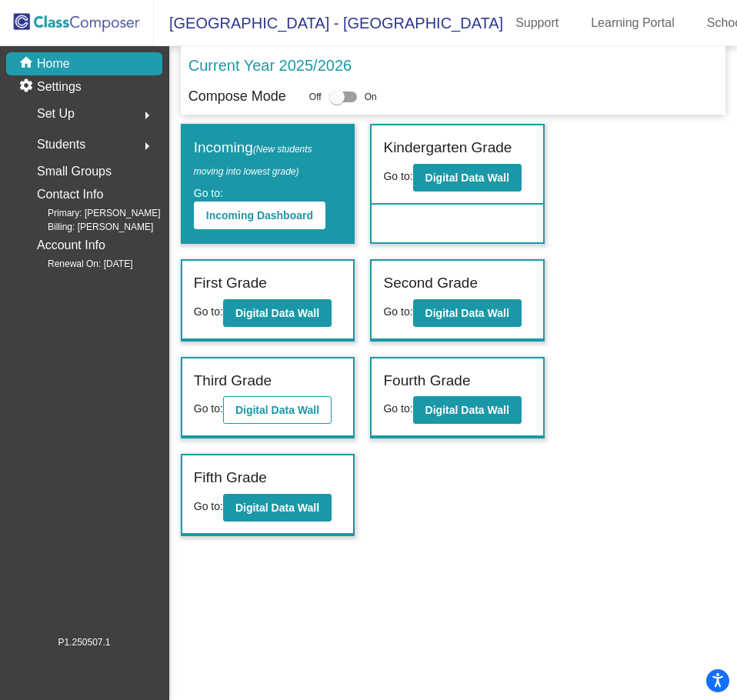 The width and height of the screenshot is (737, 700). What do you see at coordinates (632, 23) in the screenshot?
I see `a: Learning Portal` at bounding box center [632, 23].